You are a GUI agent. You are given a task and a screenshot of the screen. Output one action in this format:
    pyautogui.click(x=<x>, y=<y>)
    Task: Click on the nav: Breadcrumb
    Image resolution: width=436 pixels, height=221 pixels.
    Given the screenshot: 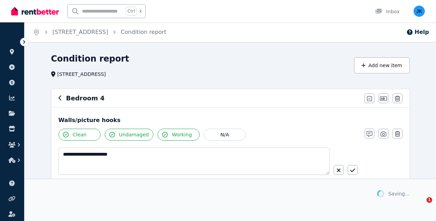 What is the action you would take?
    pyautogui.click(x=99, y=32)
    